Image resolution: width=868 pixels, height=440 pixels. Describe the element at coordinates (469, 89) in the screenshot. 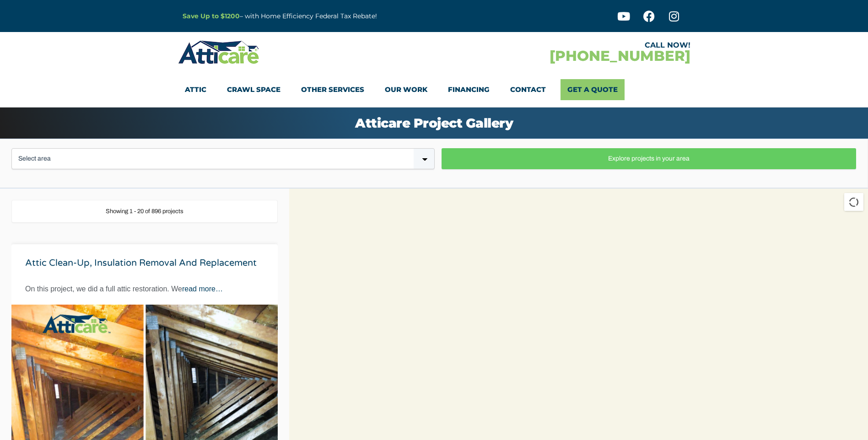

I see `a: Financing` at that location.